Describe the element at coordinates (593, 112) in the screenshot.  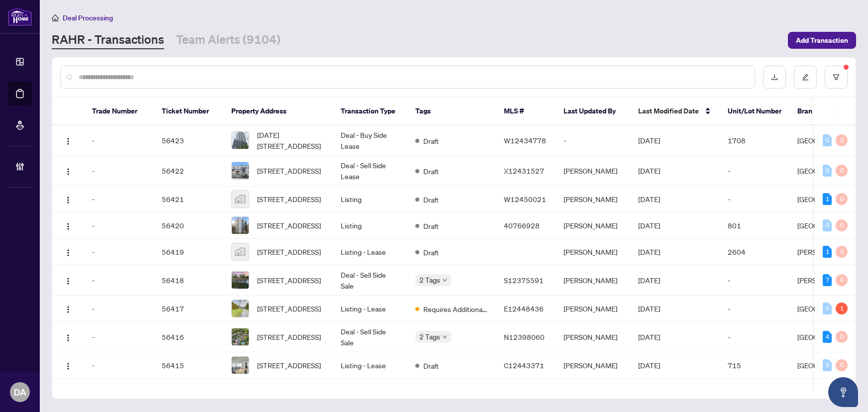
I see `th: Last Updated By` at that location.